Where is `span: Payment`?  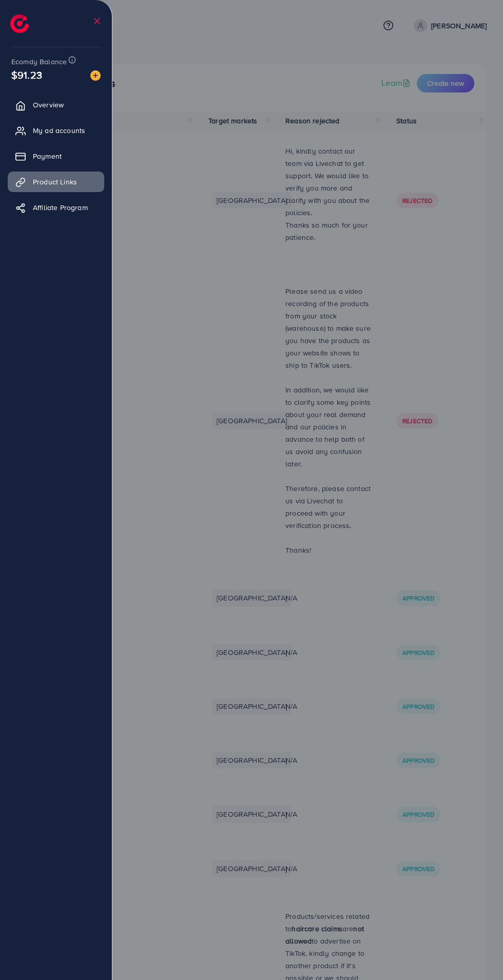 span: Payment is located at coordinates (47, 156).